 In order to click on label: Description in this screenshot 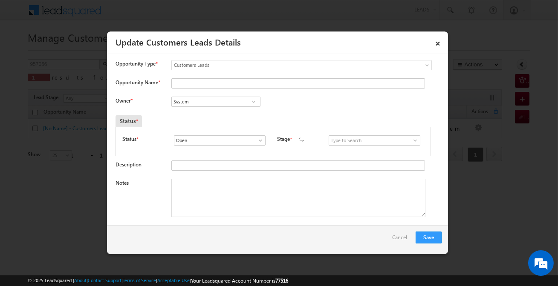, I will do `click(128, 165)`.